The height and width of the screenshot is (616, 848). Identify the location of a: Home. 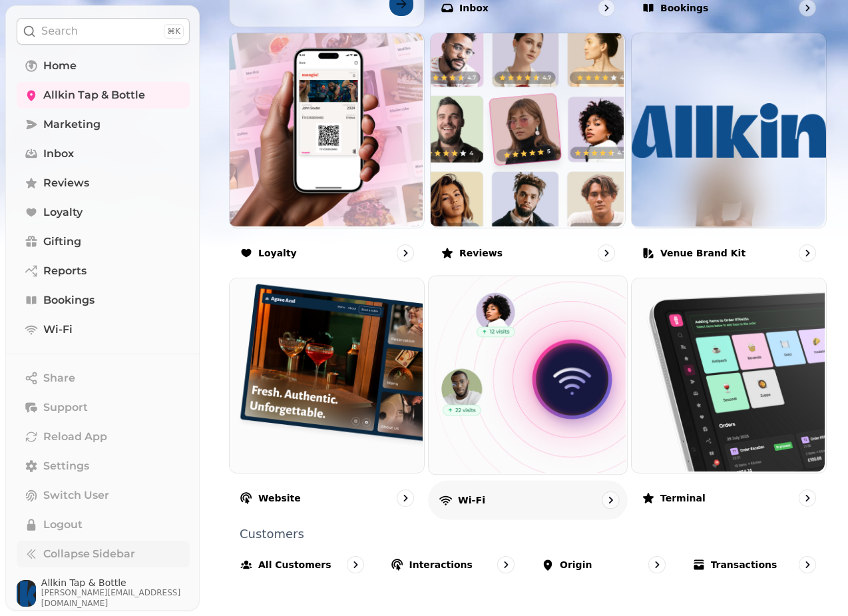
(104, 66).